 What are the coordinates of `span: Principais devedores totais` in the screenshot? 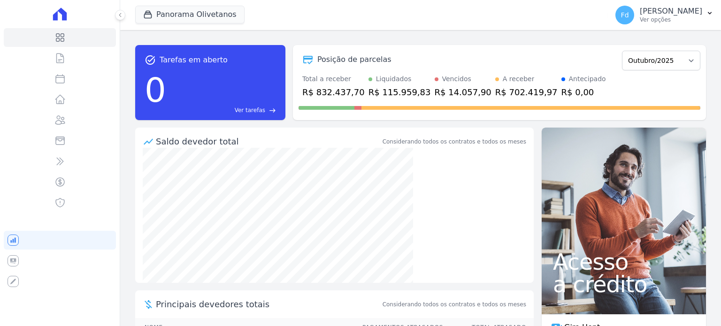 It's located at (268, 304).